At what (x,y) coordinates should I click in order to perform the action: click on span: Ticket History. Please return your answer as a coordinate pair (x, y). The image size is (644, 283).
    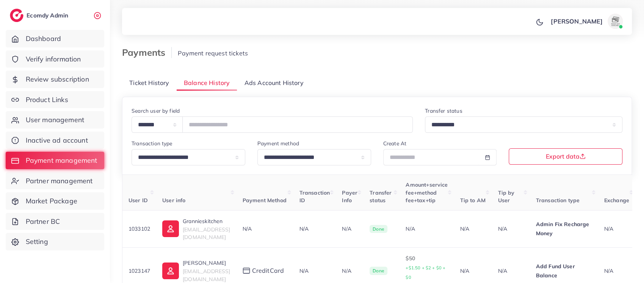
    Looking at the image, I should click on (149, 82).